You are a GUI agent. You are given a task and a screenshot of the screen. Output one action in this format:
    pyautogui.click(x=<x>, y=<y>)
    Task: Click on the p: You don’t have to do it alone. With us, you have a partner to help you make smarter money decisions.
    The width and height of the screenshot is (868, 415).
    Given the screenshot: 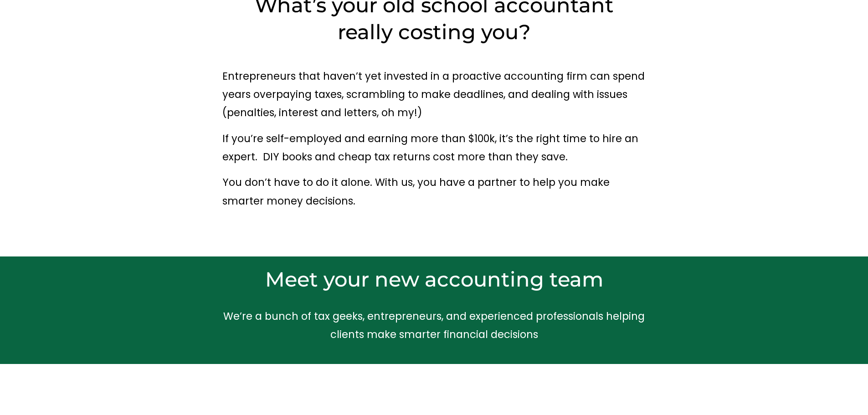 What is the action you would take?
    pyautogui.click(x=434, y=191)
    